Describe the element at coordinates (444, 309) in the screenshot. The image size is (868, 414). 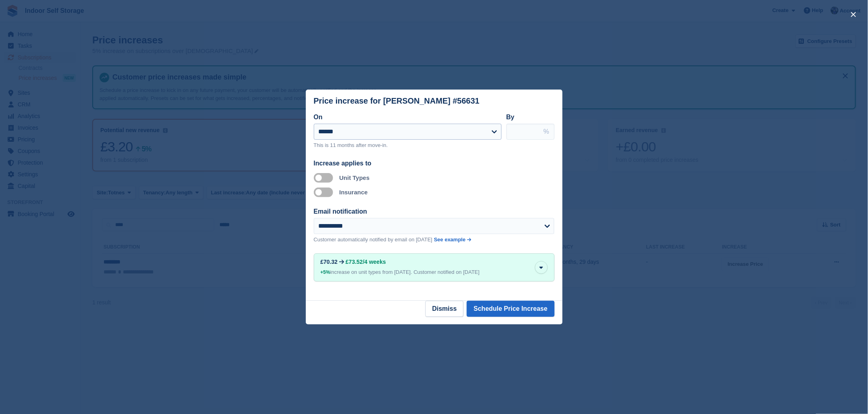
I see `button: Dismiss` at that location.